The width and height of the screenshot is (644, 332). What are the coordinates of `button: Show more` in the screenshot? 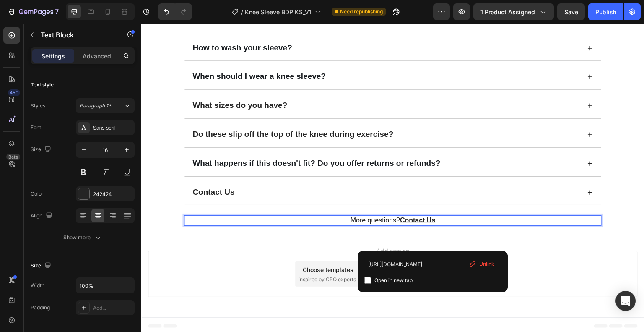 It's located at (82, 238).